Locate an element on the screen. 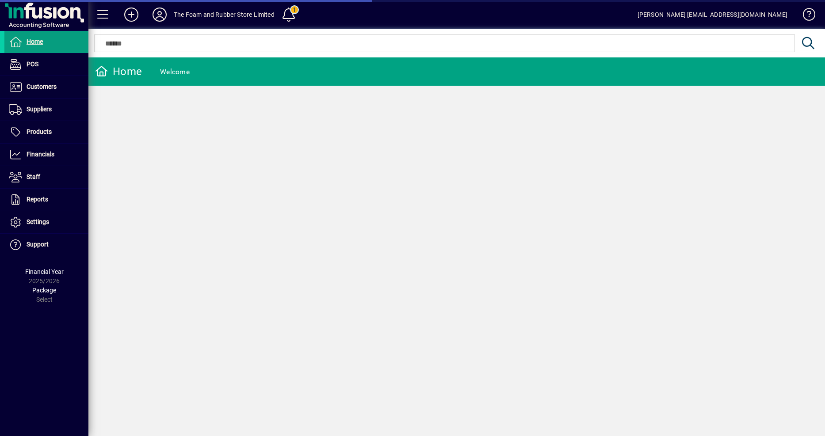 The height and width of the screenshot is (436, 825). a: Settings is located at coordinates (46, 222).